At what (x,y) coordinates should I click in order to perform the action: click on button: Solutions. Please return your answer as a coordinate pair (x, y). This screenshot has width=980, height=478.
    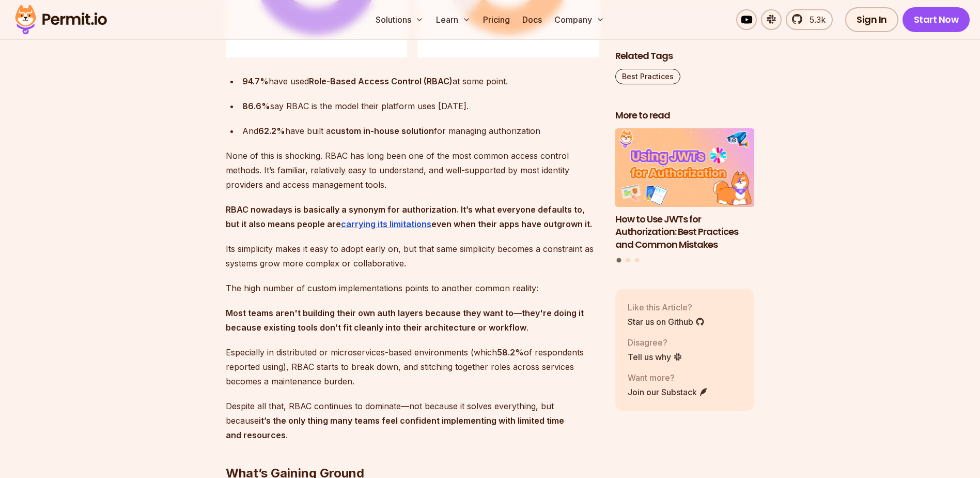
    Looking at the image, I should click on (399, 19).